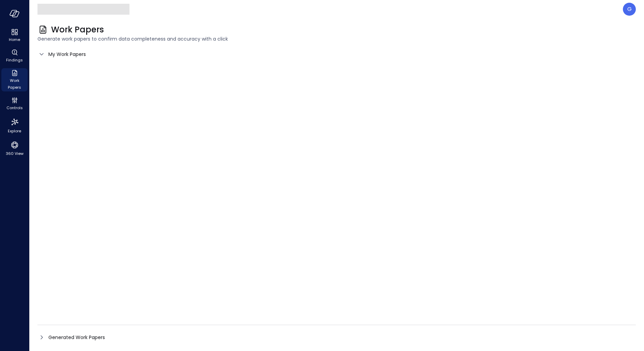  I want to click on span: Generate work papers to confirm data completeness and accuracy with a click, so click(337, 39).